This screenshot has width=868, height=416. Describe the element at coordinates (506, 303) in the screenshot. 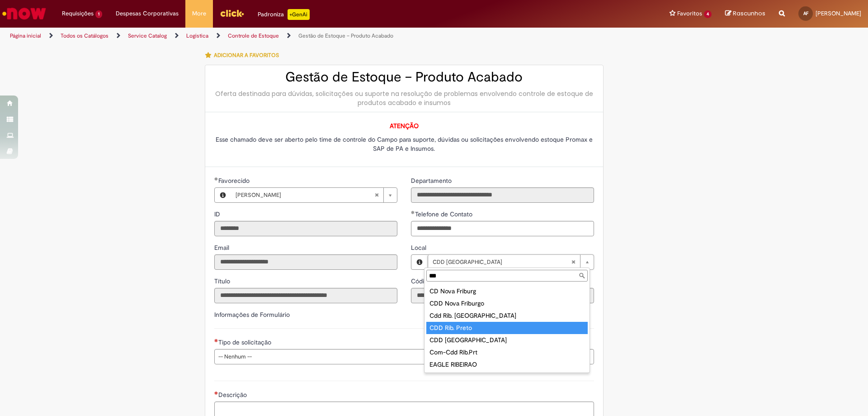

I see `div: CDD Nova Friburgo` at that location.